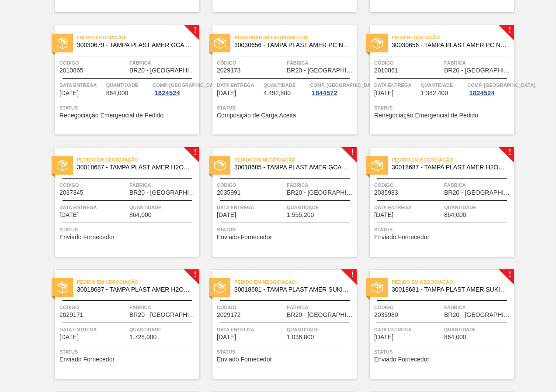 This screenshot has height=392, width=556. I want to click on a: !statusPedido em Negociação30018687 - TAMPA PLAST AMER H2OH LIMAO S/LINERCódigo2037345FábricaBR20..., so click(121, 202).